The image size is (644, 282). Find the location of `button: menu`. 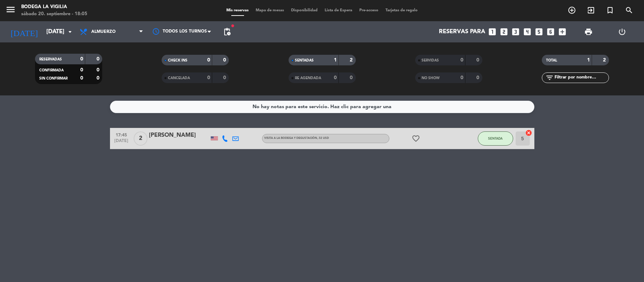

button: menu is located at coordinates (11, 11).